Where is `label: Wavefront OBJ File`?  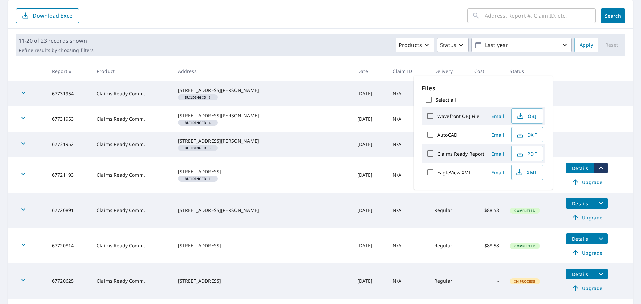
label: Wavefront OBJ File is located at coordinates (458, 116).